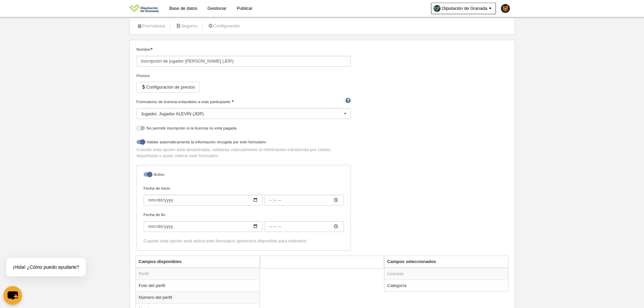 This screenshot has width=644, height=308. Describe the element at coordinates (244, 195) in the screenshot. I see `label: Fecha de inicio` at that location.